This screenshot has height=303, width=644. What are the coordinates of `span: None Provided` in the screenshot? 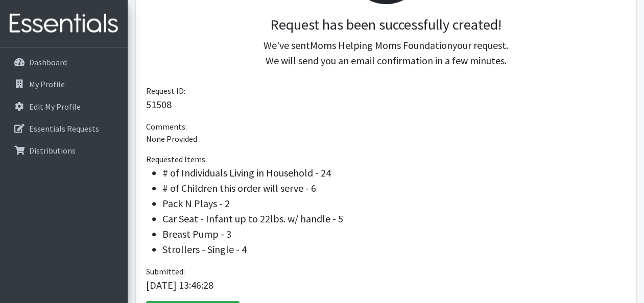 It's located at (172, 139).